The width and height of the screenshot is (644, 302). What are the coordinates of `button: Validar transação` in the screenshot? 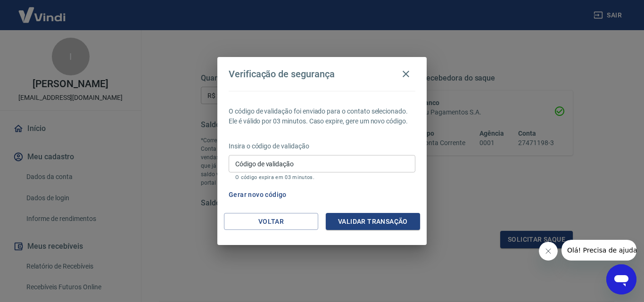 It's located at (373, 222).